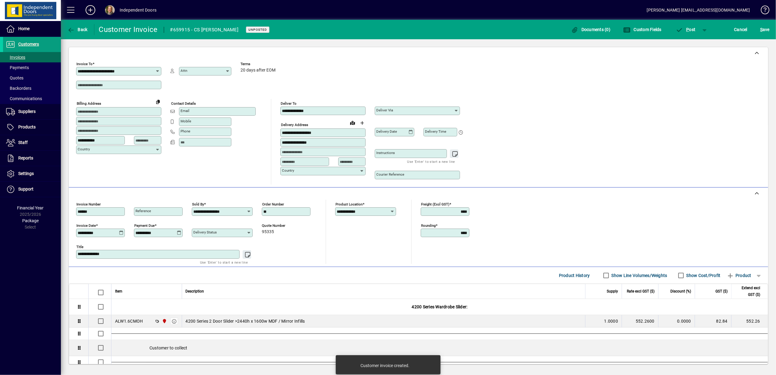 The image size is (776, 375). I want to click on mat-label: Title, so click(80, 247).